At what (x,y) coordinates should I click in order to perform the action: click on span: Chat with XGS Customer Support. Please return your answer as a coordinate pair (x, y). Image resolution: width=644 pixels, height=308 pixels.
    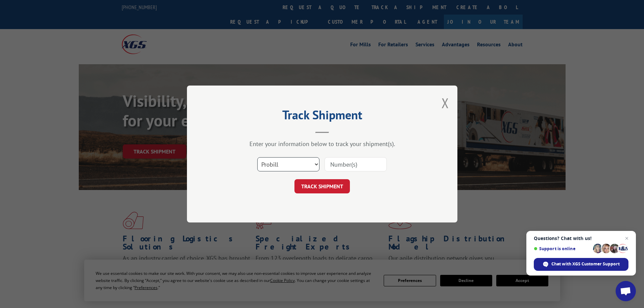
    Looking at the image, I should click on (586, 264).